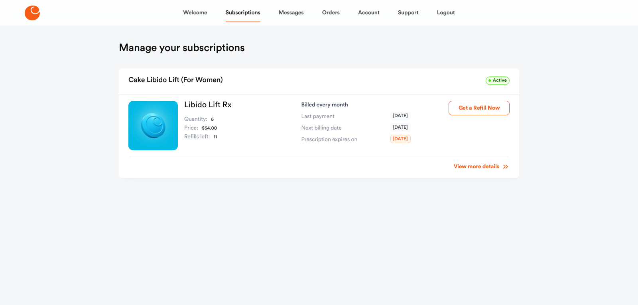  I want to click on p: Billed every month, so click(369, 105).